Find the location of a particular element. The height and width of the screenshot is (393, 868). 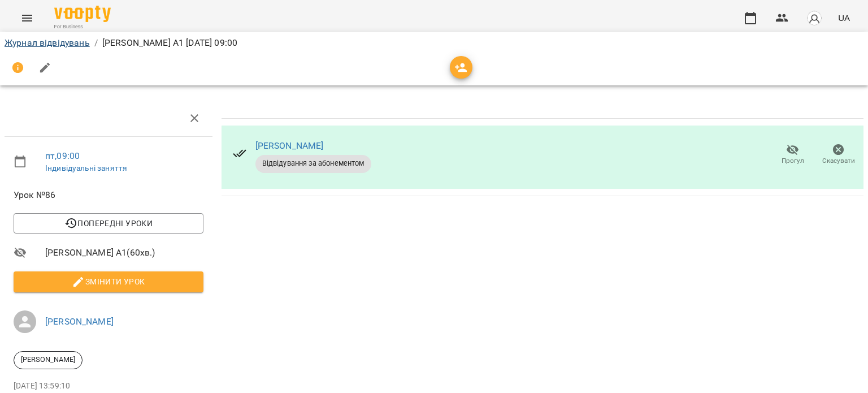

span: Урок №86 is located at coordinates (109, 195).